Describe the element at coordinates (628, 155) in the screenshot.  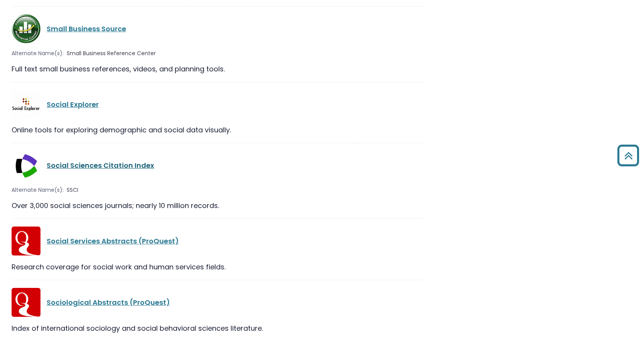
I see `a: Back to Top` at that location.